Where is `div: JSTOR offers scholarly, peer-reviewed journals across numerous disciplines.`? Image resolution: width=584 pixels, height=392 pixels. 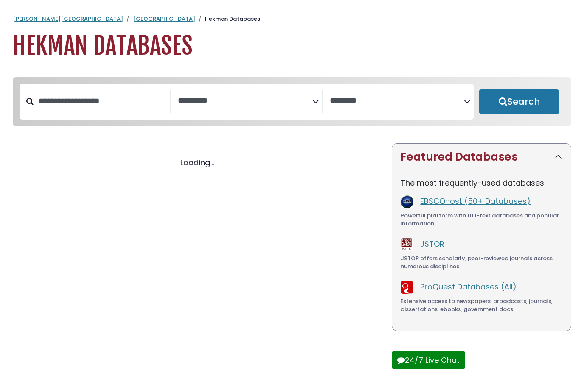 div: JSTOR offers scholarly, peer-reviewed journals across numerous disciplines. is located at coordinates (482, 262).